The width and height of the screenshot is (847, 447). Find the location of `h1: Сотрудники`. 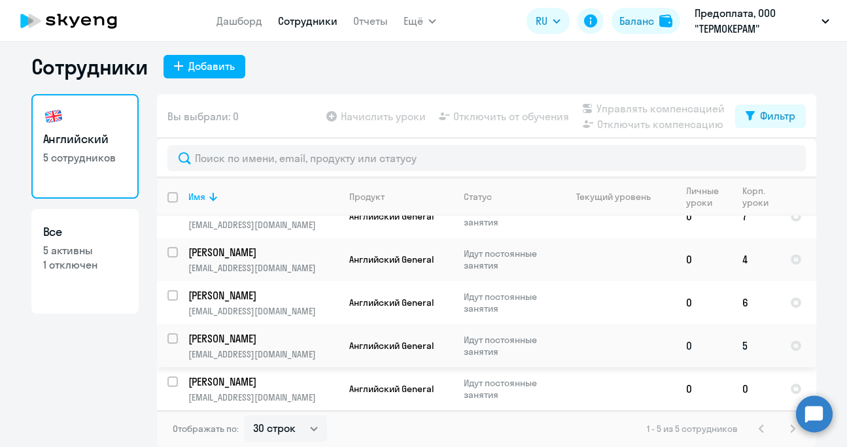

h1: Сотрудники is located at coordinates (90, 67).